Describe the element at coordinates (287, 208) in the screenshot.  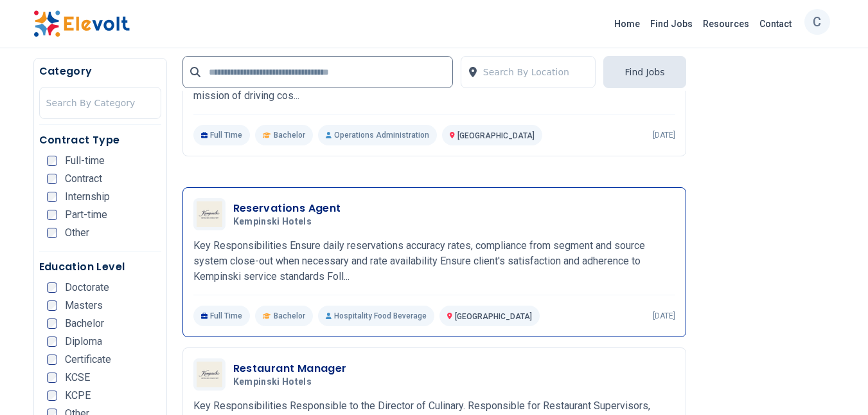
I see `h3: Reservations Agent` at that location.